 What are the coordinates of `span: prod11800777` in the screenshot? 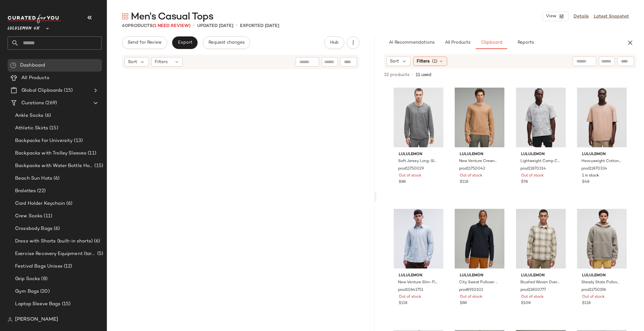 It's located at (533, 290).